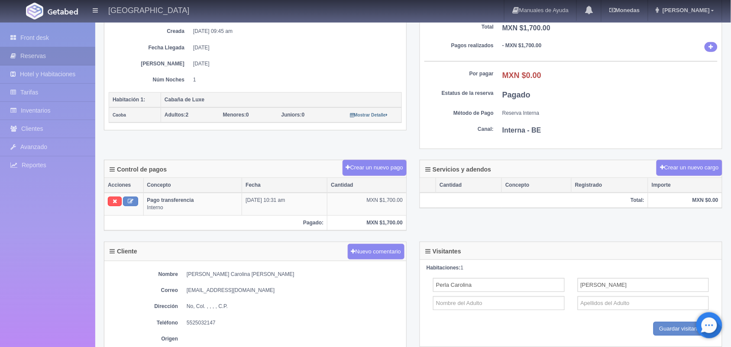  I want to click on strong: Adultos:, so click(175, 115).